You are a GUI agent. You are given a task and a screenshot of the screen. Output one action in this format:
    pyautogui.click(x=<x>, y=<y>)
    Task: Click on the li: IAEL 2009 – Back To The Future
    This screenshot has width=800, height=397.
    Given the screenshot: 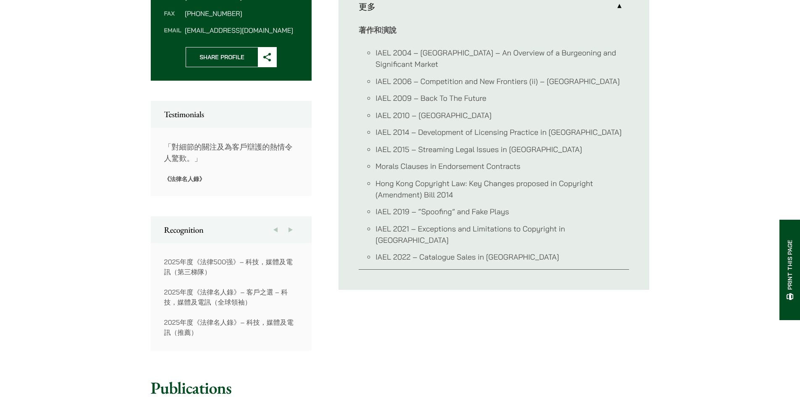 What is the action you would take?
    pyautogui.click(x=502, y=98)
    